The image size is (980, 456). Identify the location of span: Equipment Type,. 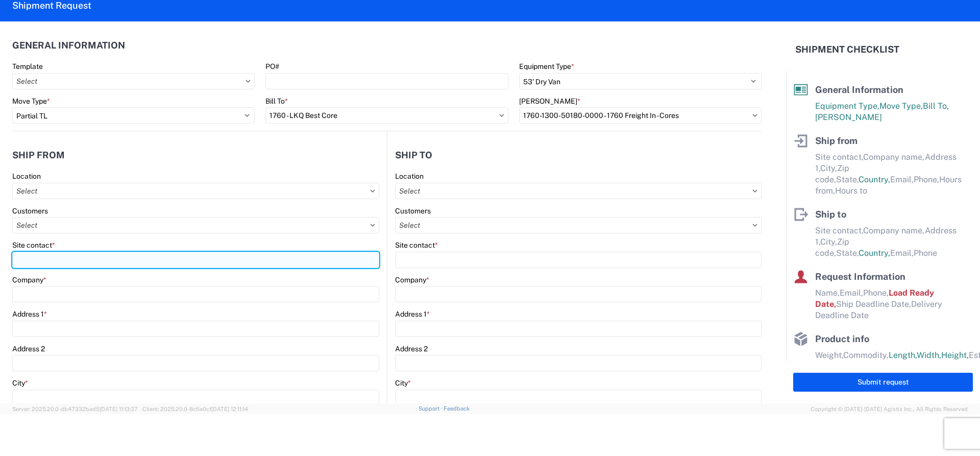
(847, 106).